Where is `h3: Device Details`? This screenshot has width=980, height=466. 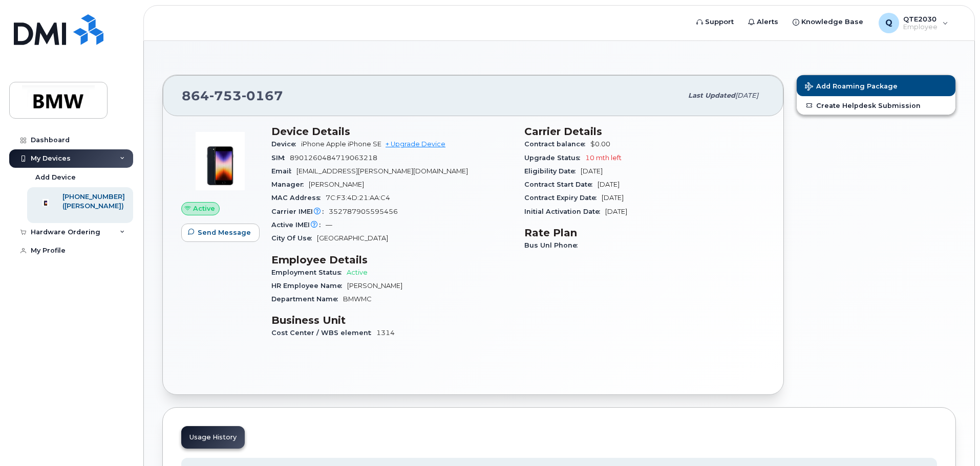 h3: Device Details is located at coordinates (392, 131).